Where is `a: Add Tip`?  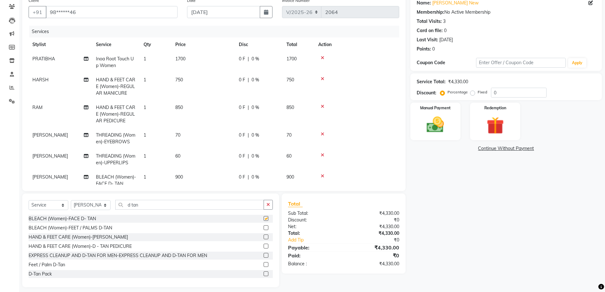 a: Add Tip is located at coordinates (318, 240).